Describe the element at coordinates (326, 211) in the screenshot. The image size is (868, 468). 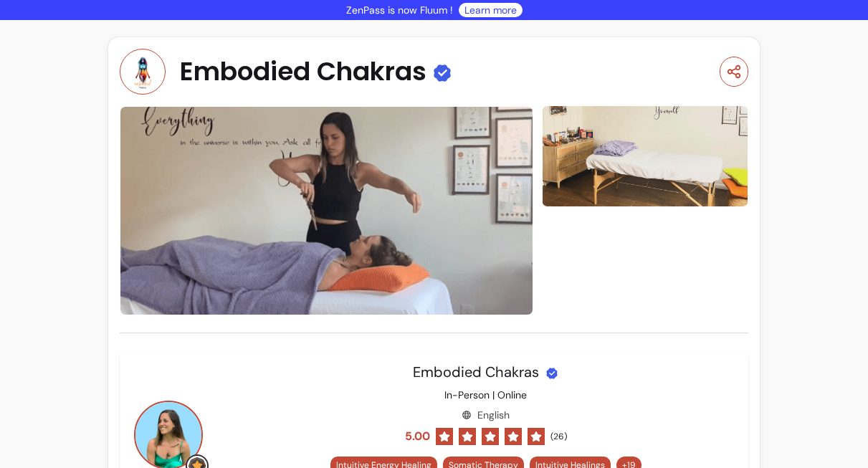
I see `img: image-0` at that location.